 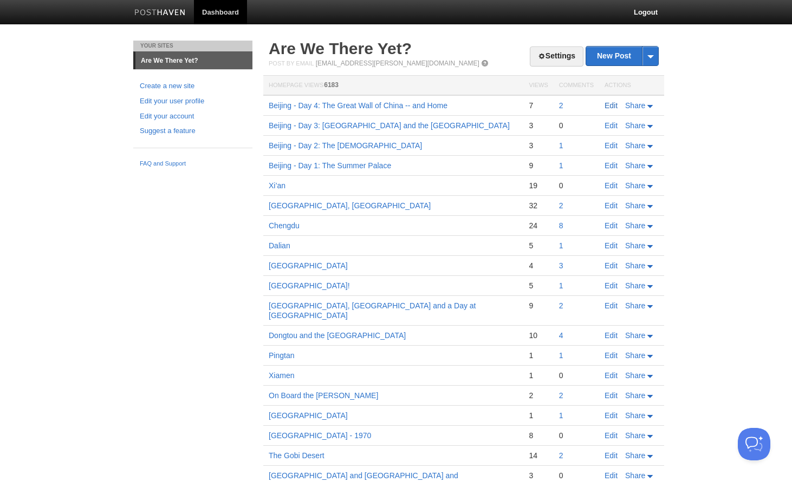 What do you see at coordinates (561, 266) in the screenshot?
I see `a: 3` at bounding box center [561, 266].